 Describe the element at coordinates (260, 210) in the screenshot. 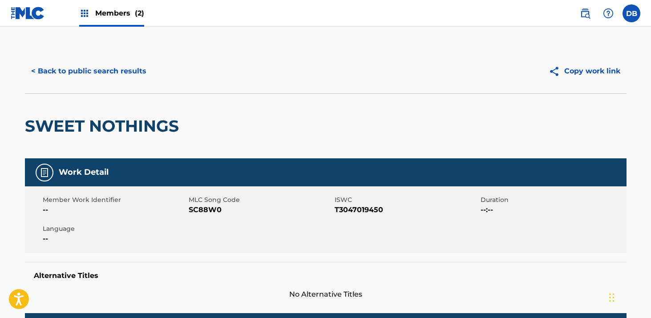

I see `span: SC88W0` at that location.